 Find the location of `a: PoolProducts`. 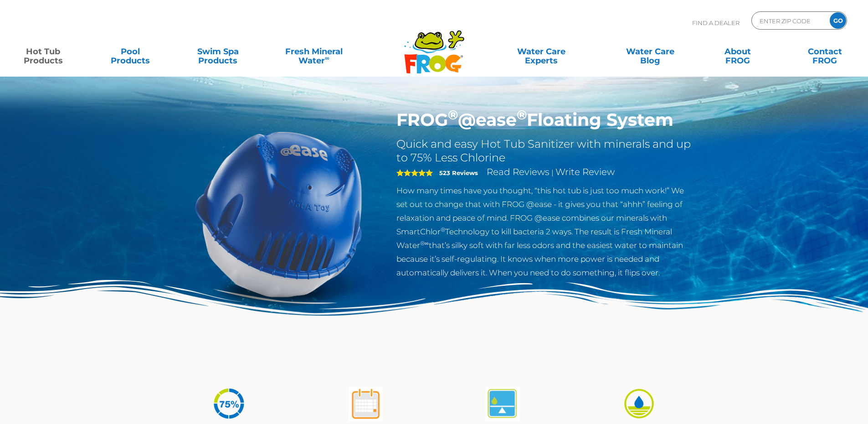

a: PoolProducts is located at coordinates (130, 51).